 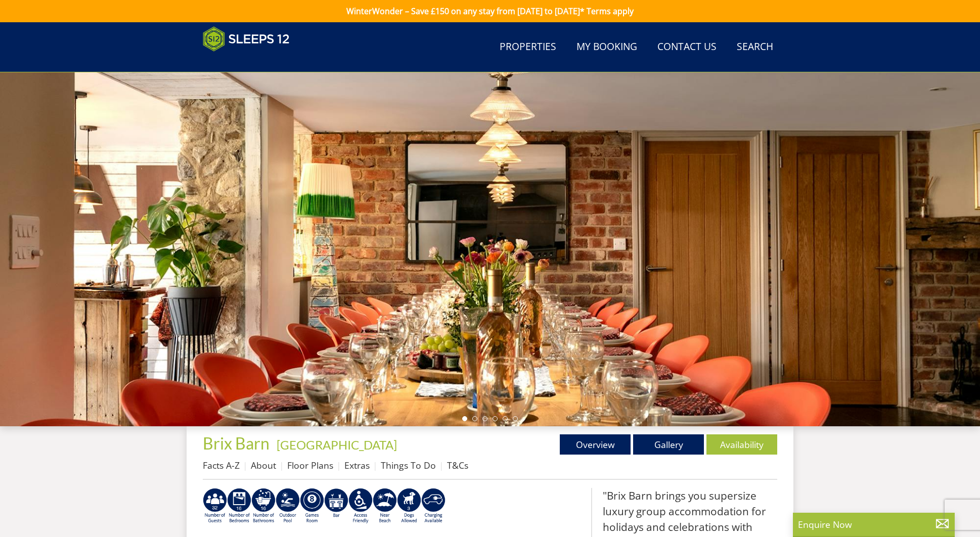 What do you see at coordinates (360, 506) in the screenshot?
I see `img: AD_4nXe3VD57-M2p5iq4fHgs6WJFzKj8B0b3RcPFe5LKK9rgeZlFmFoaMJPsJOOJzc7Q6RMFEqsjIZ5qfEJu1txG3QLmI_2ZW...` at bounding box center [360, 506].